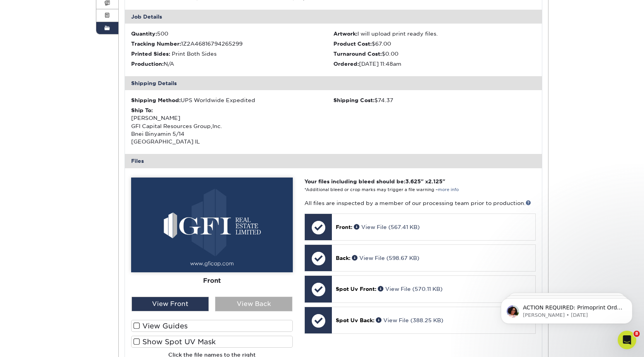 This screenshot has width=644, height=357. I want to click on span: 2.125, so click(435, 182).